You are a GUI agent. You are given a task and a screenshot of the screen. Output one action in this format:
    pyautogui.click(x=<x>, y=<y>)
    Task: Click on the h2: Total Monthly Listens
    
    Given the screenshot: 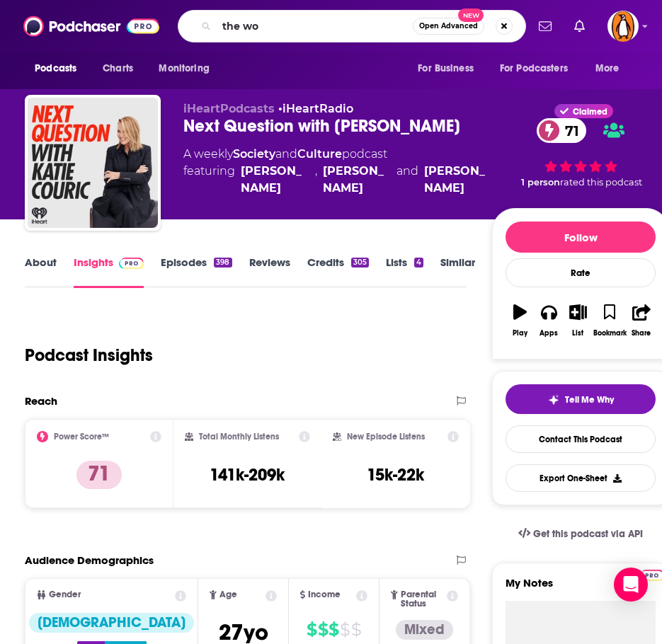 What is the action you would take?
    pyautogui.click(x=239, y=437)
    